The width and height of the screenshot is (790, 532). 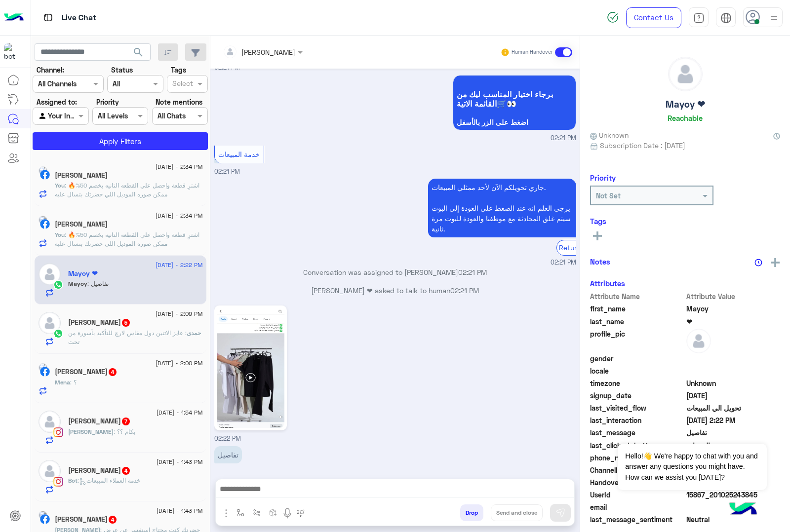 What do you see at coordinates (773, 18) in the screenshot?
I see `img: profile` at bounding box center [773, 18].